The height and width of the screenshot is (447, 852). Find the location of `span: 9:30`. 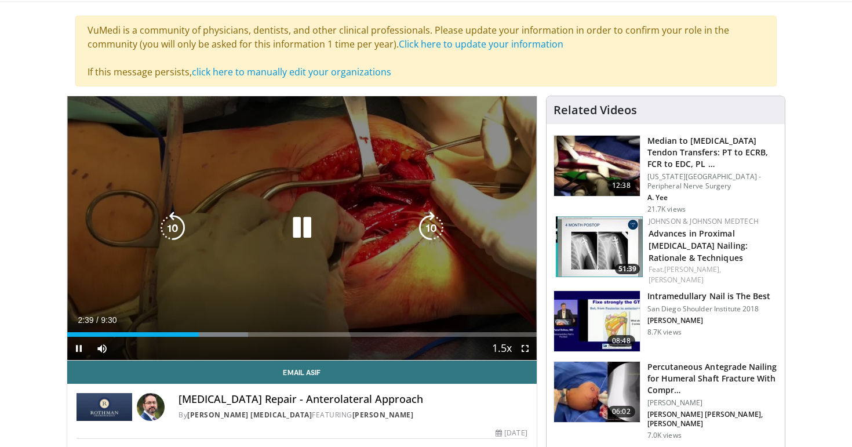

span: 9:30 is located at coordinates (108, 320).